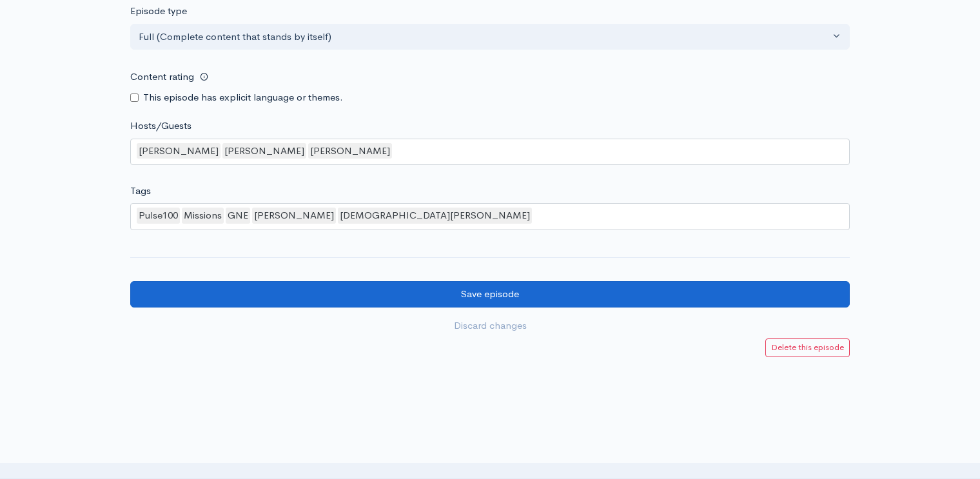  I want to click on input: Save episode, so click(490, 294).